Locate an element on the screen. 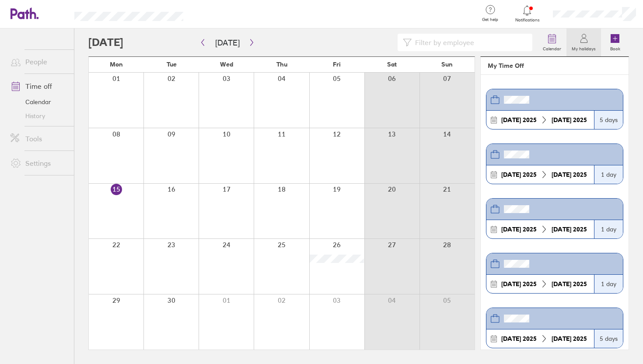  a: Book is located at coordinates (615, 42).